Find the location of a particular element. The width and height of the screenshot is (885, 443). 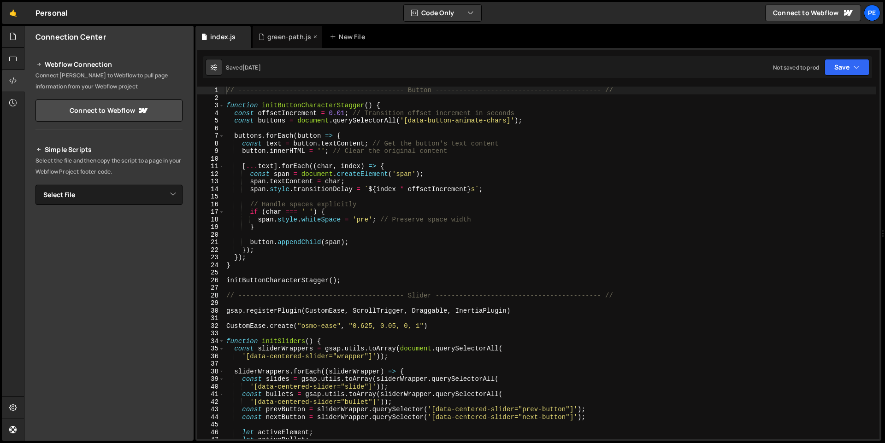

h2: Connection Center is located at coordinates (71, 37).